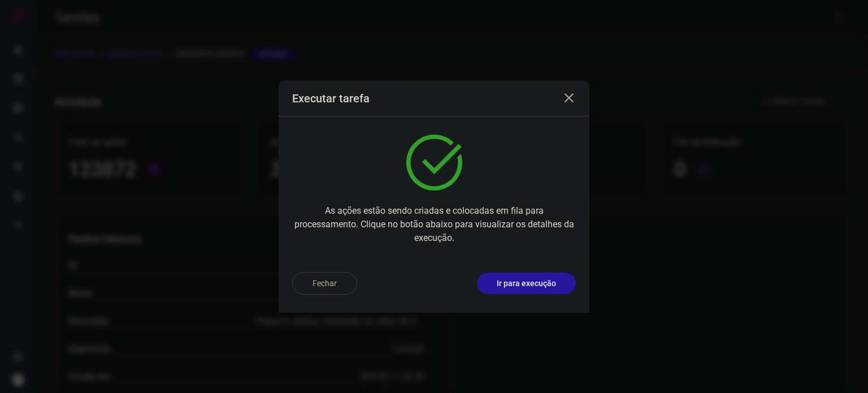 This screenshot has width=868, height=393. Describe the element at coordinates (325, 283) in the screenshot. I see `button: Fechar` at that location.